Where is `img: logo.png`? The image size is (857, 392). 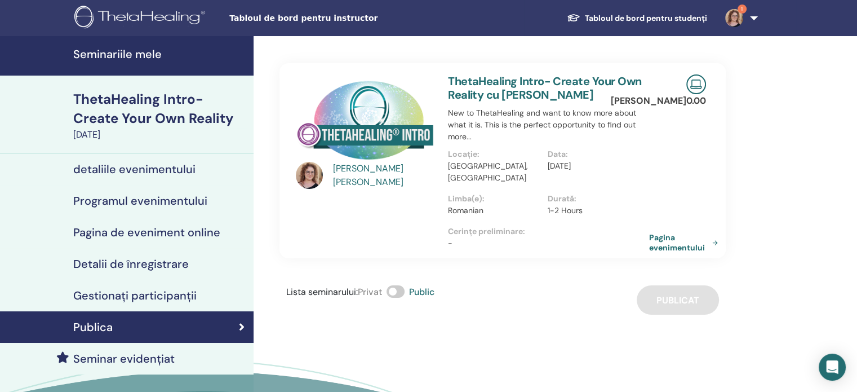 img: logo.png is located at coordinates (141, 18).